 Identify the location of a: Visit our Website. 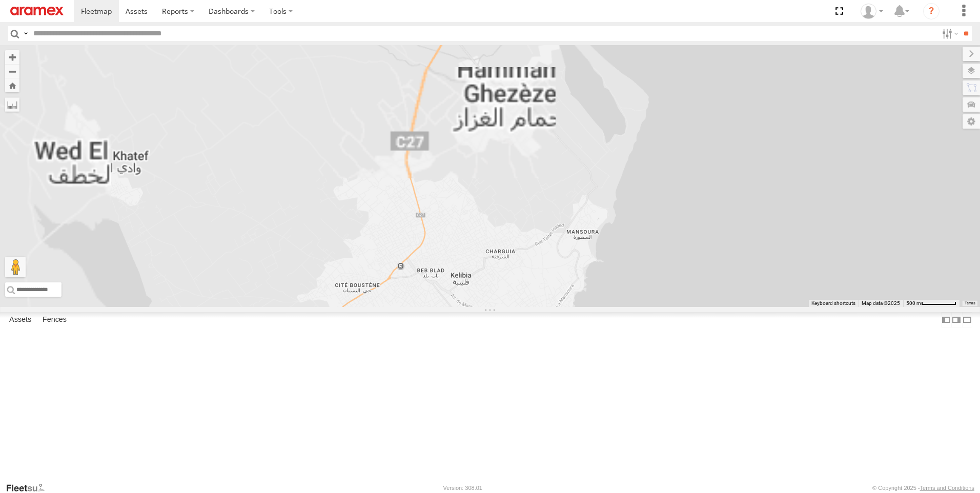
(29, 488).